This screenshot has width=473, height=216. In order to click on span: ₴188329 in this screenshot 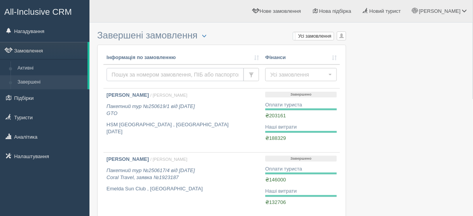, I will do `click(275, 138)`.